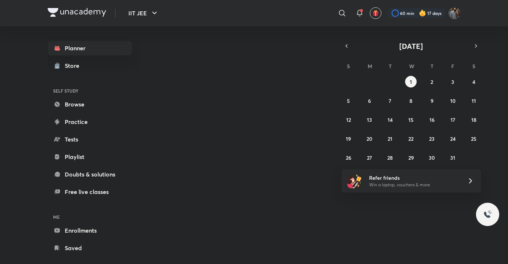 This screenshot has width=508, height=264. Describe the element at coordinates (90, 191) in the screenshot. I see `a: Free live classes` at that location.